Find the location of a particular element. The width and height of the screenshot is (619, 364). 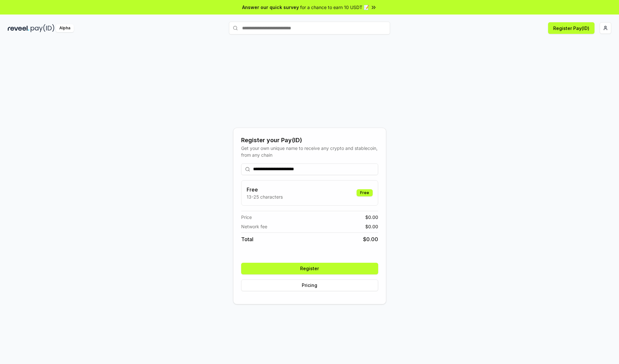

div: Get your own unique name to receive any crypto and stablecoin, from any chain is located at coordinates (310, 152).